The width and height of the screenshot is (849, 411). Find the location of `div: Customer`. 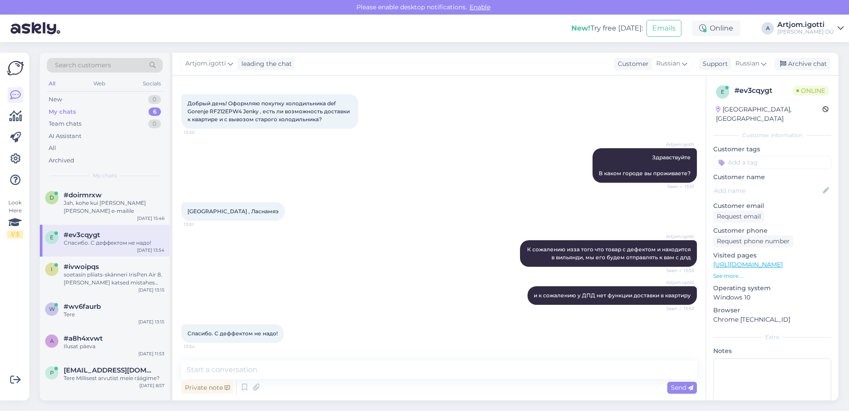

div: Customer is located at coordinates (632, 64).